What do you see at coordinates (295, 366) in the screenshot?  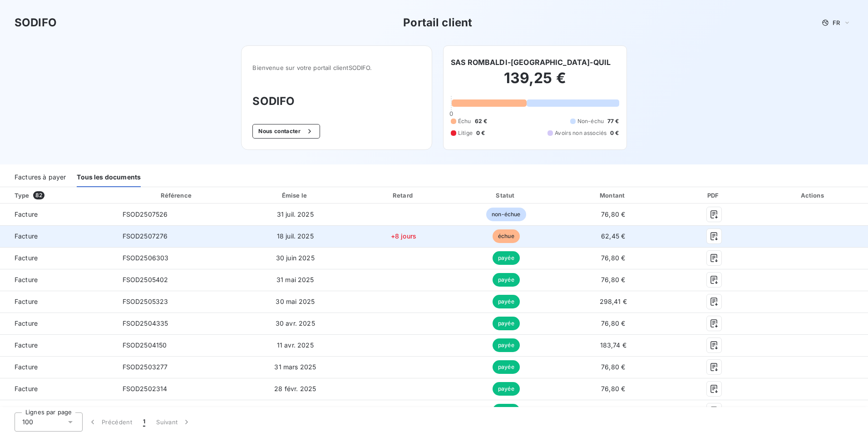 I see `span: 31 mars 2025` at bounding box center [295, 366].